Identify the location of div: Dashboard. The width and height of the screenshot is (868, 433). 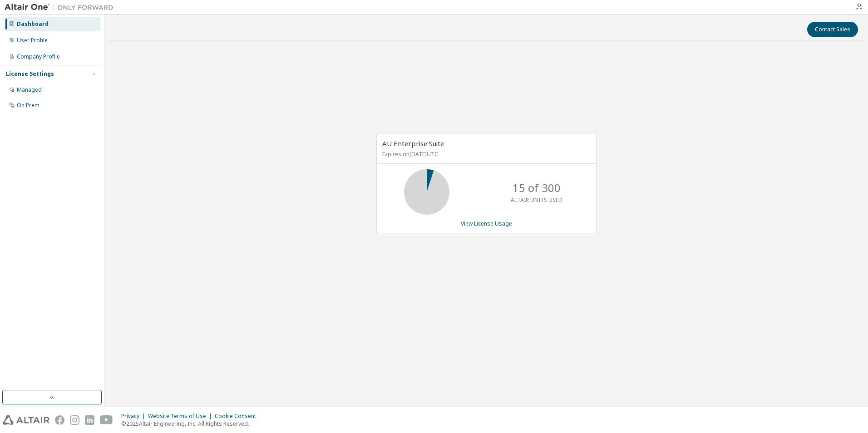
(33, 24).